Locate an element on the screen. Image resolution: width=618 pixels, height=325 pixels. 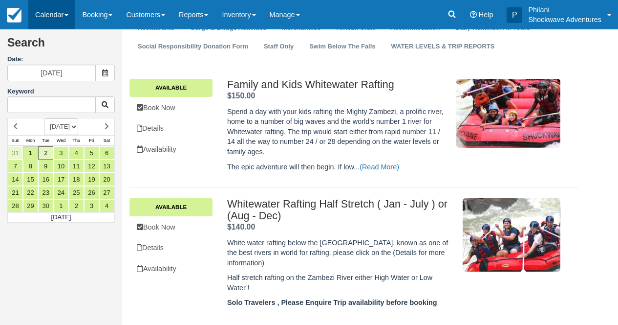
a: 11 is located at coordinates (76, 166).